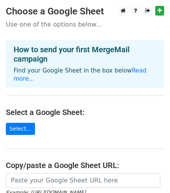 This screenshot has width=170, height=193. Describe the element at coordinates (85, 75) in the screenshot. I see `p: Find your Google Sheet in the box below` at that location.